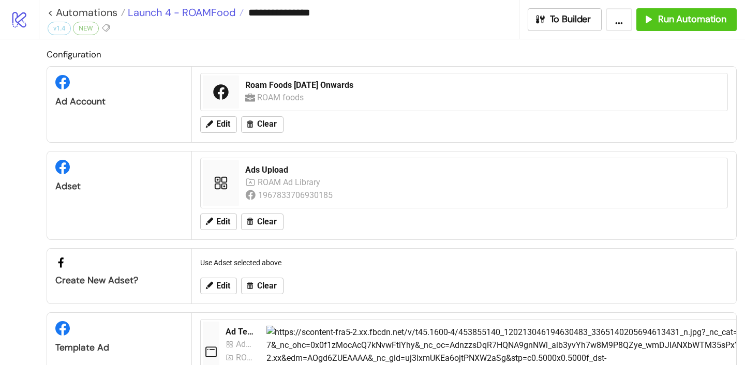  Describe the element at coordinates (687, 20) in the screenshot. I see `button: Run Automation` at that location.